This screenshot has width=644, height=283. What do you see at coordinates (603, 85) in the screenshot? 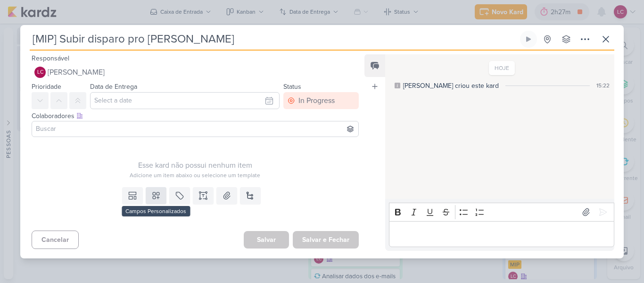
I see `div: 15:22` at bounding box center [603, 85].